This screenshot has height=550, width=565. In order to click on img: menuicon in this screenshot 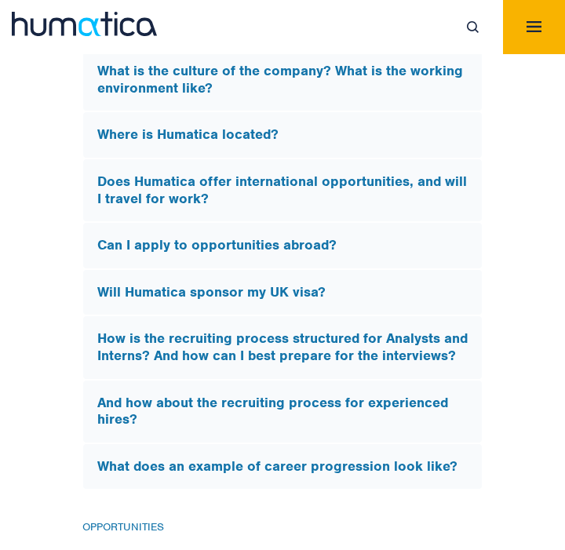, I will do `click(533, 27)`.